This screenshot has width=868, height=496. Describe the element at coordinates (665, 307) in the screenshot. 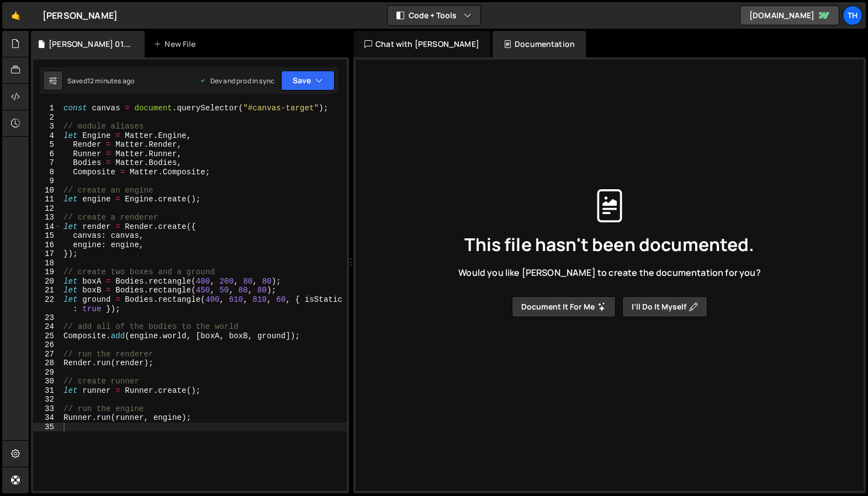

I see `button: I’ll do it myself` at that location.